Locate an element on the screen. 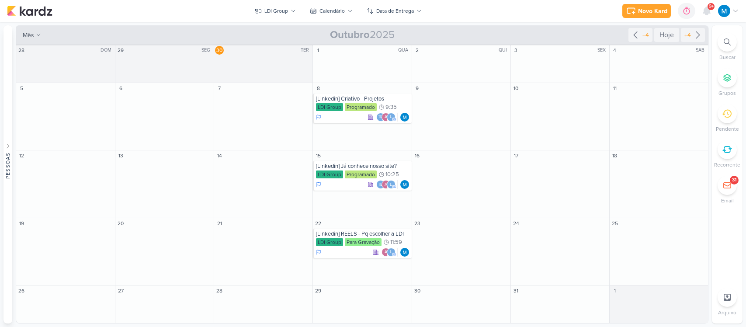 The width and height of the screenshot is (746, 327). p: Recorrente is located at coordinates (727, 165).